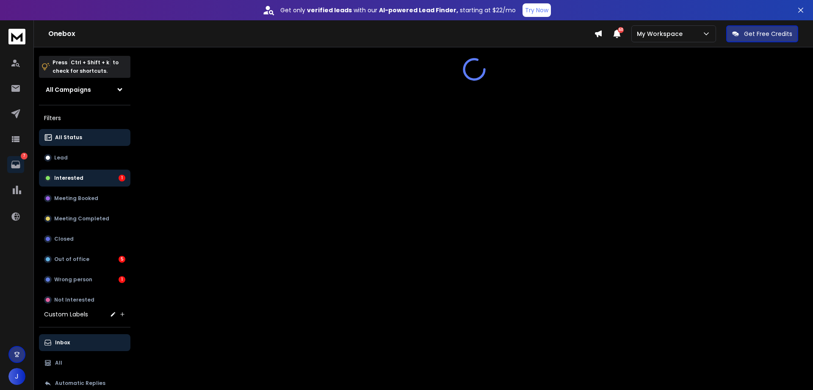 Image resolution: width=813 pixels, height=390 pixels. I want to click on p: 7, so click(24, 156).